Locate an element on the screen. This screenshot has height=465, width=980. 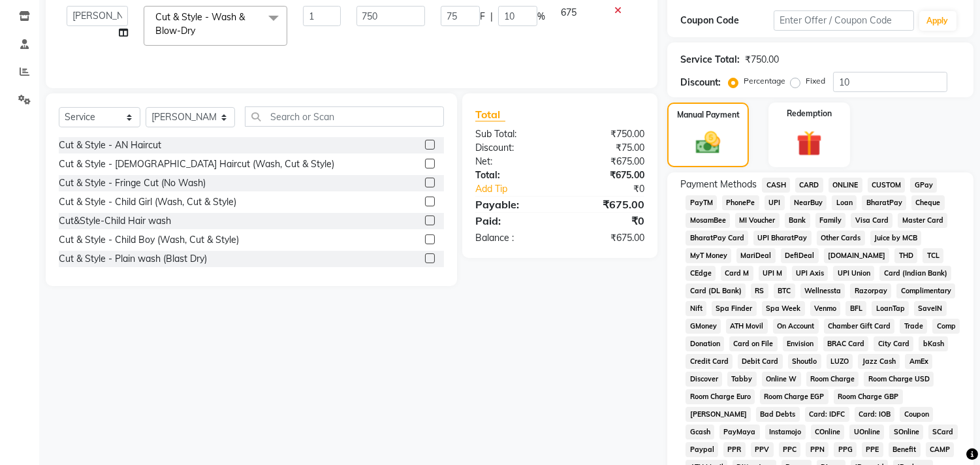
span: Visa Card is located at coordinates (872, 220).